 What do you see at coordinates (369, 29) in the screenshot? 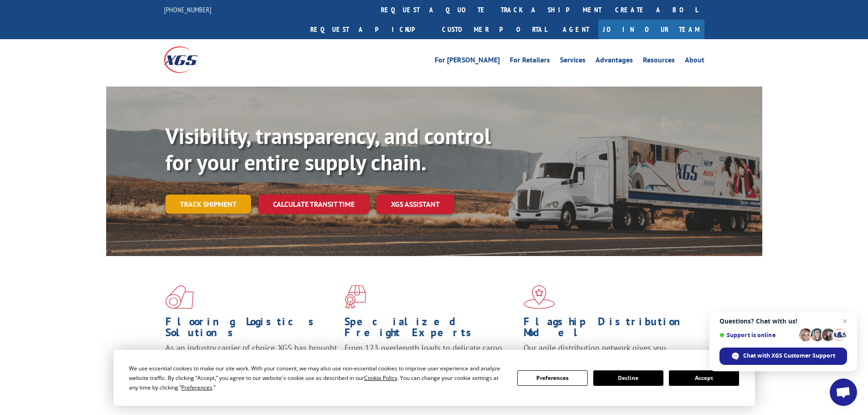
I see `a: Request a pickup` at bounding box center [369, 29].